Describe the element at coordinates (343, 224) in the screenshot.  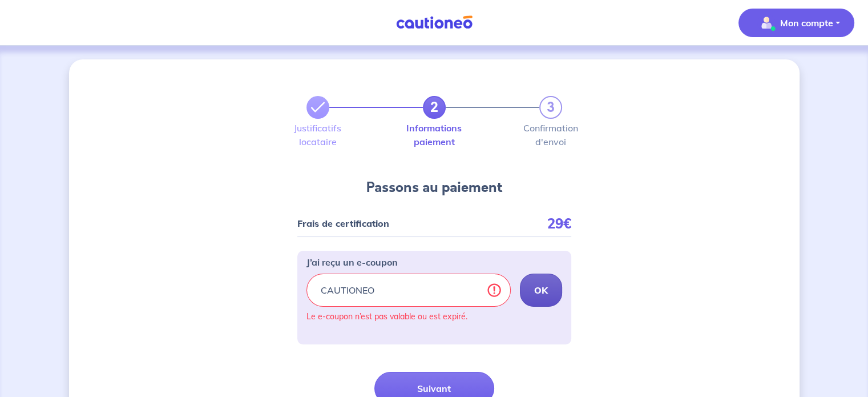
I see `p: Frais de certification` at that location.